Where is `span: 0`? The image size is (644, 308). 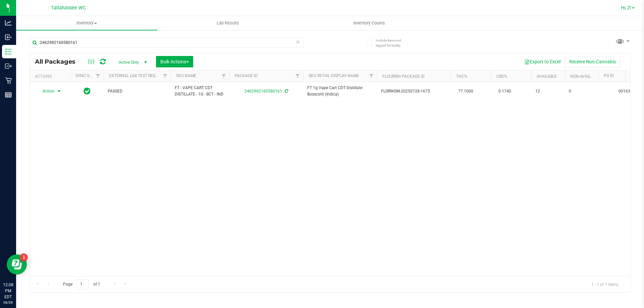
span: 0 is located at coordinates (581, 91).